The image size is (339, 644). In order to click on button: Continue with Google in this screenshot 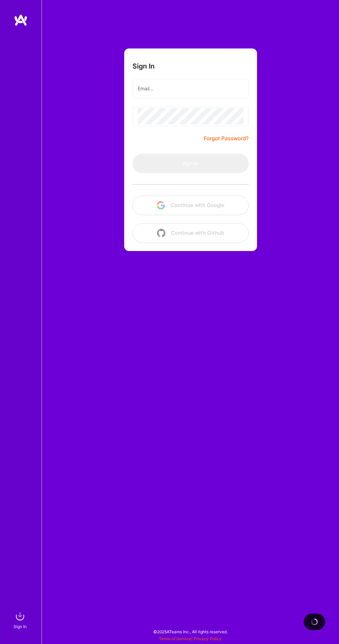, I will do `click(191, 205)`.